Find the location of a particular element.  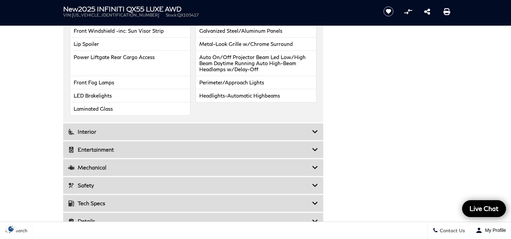

li: Front Fog Lamps is located at coordinates (130, 82).